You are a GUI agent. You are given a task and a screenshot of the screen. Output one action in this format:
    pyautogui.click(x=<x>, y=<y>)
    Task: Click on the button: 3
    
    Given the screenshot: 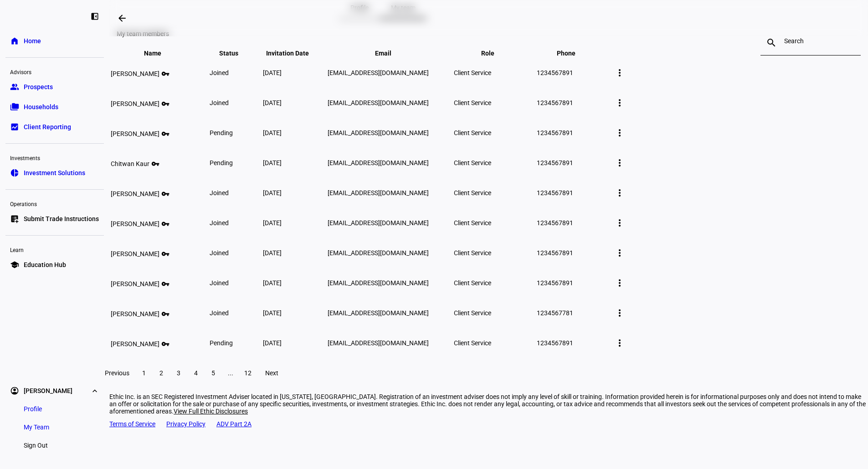 What is the action you would take?
    pyautogui.click(x=178, y=373)
    